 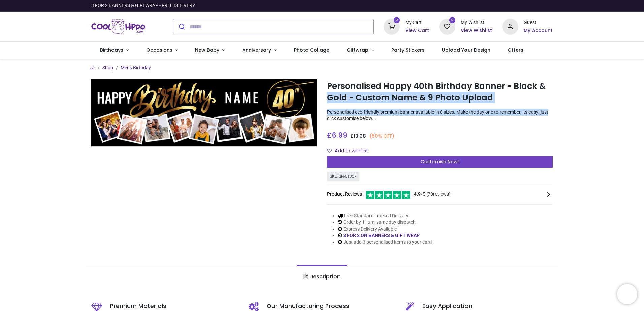 I want to click on span: Logo of Cool Hippo, so click(x=118, y=27).